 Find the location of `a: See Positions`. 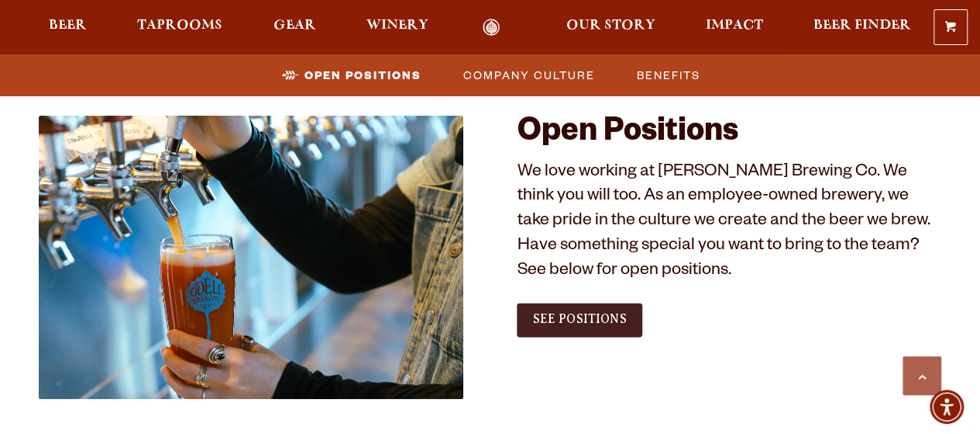

a: See Positions is located at coordinates (579, 320).